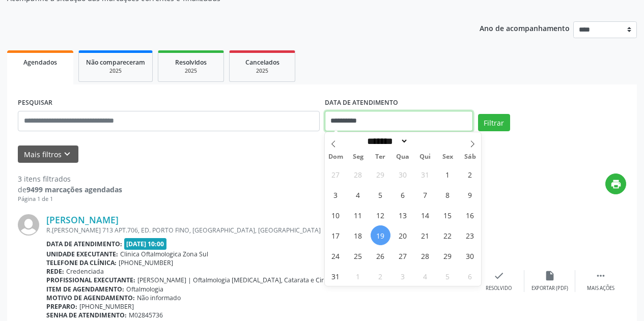 The width and height of the screenshot is (644, 321). What do you see at coordinates (358, 276) in the screenshot?
I see `span: Setembro 1, 2025` at bounding box center [358, 276].